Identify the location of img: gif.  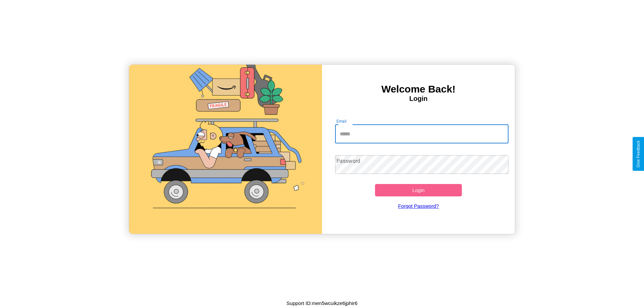
(226, 149).